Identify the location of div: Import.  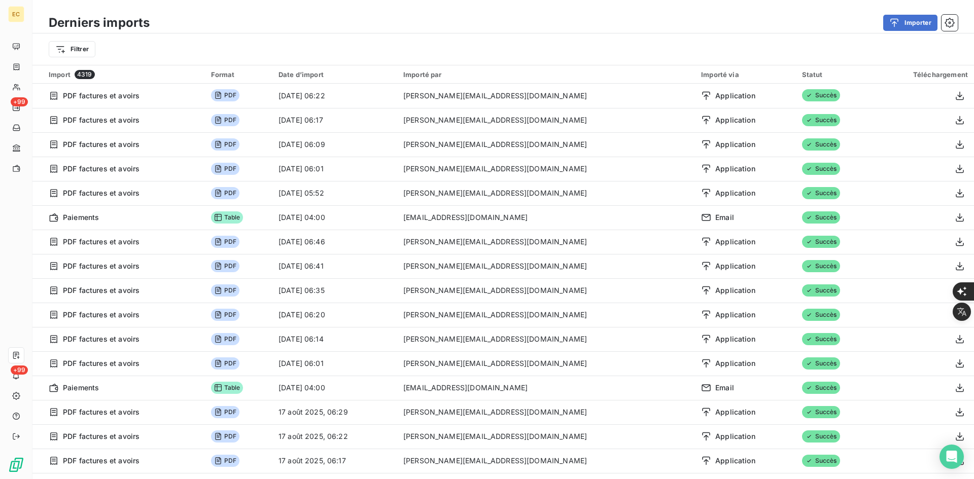
(124, 75).